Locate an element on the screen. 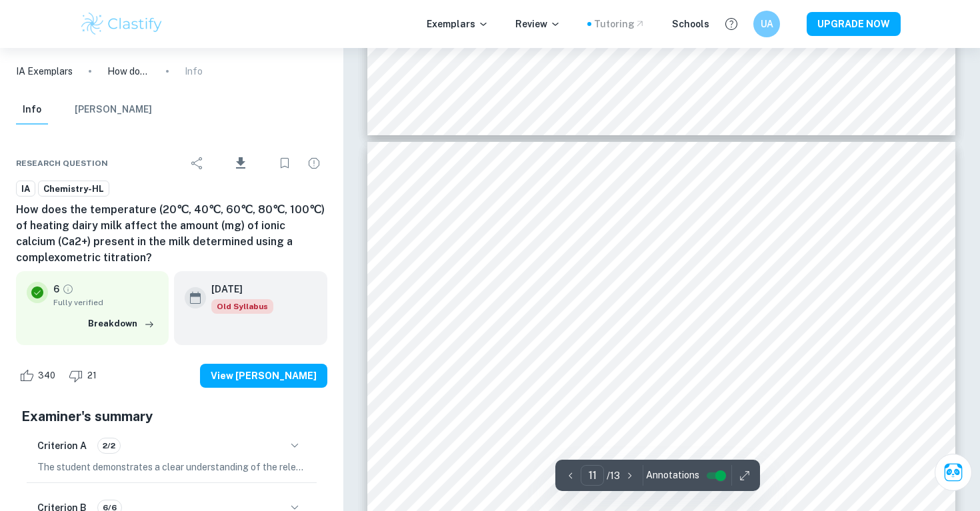 Image resolution: width=980 pixels, height=511 pixels. div: Like is located at coordinates (40, 376).